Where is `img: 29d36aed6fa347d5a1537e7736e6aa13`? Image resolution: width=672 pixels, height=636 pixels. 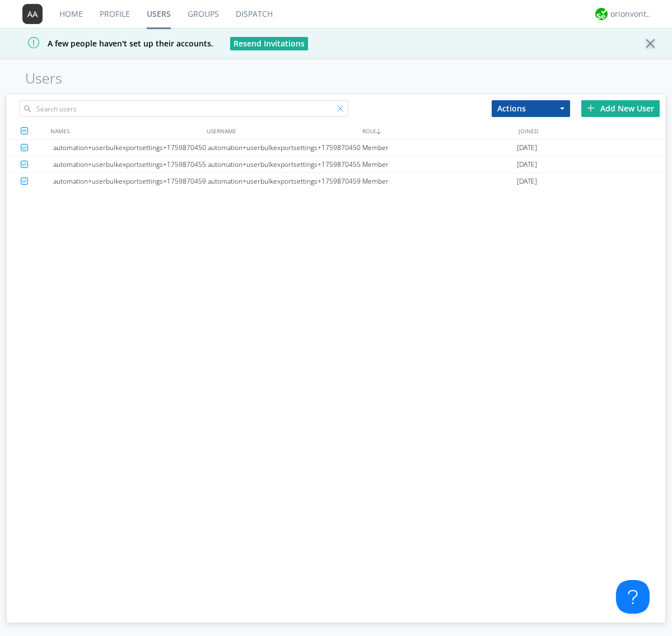
img: 29d36aed6fa347d5a1537e7736e6aa13 is located at coordinates (601, 14).